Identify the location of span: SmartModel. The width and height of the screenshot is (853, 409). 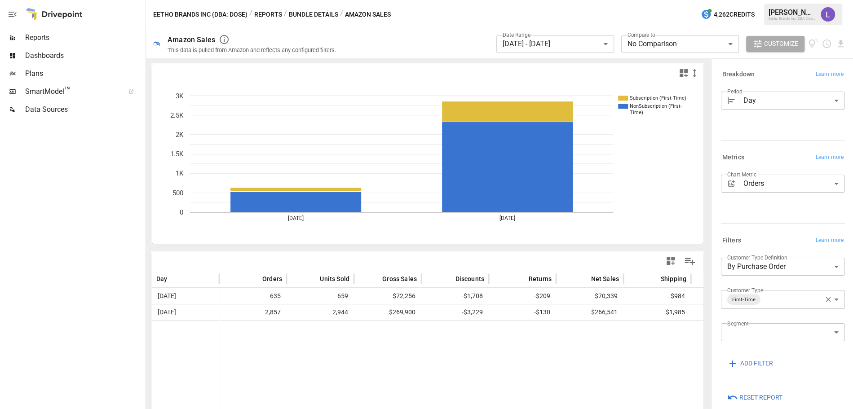
(72, 92).